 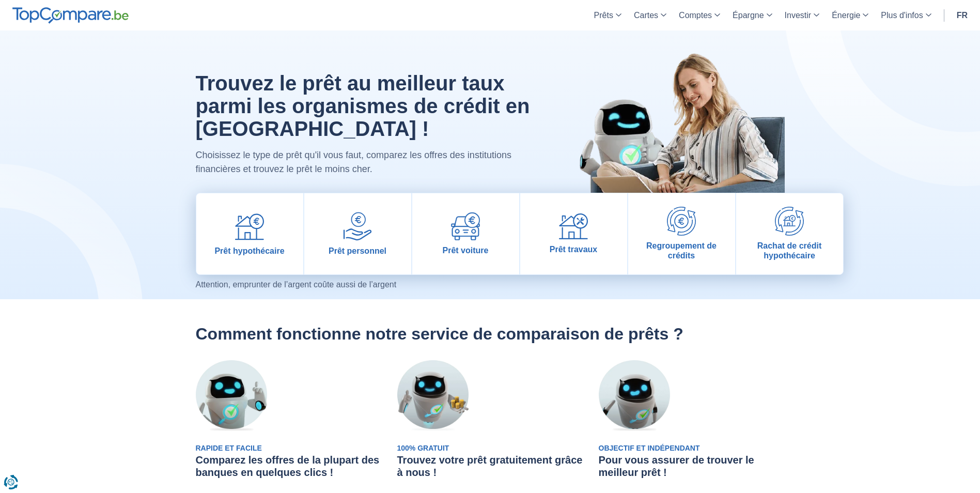 I want to click on span: Objectif et Indépendant, so click(x=649, y=448).